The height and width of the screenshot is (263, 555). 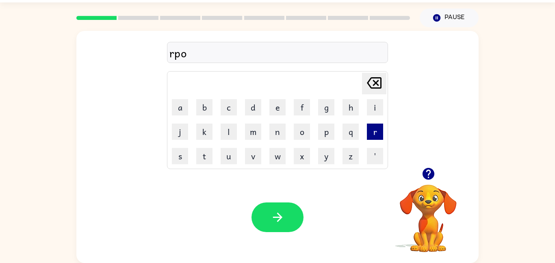 What do you see at coordinates (204, 132) in the screenshot?
I see `button: k` at bounding box center [204, 132].